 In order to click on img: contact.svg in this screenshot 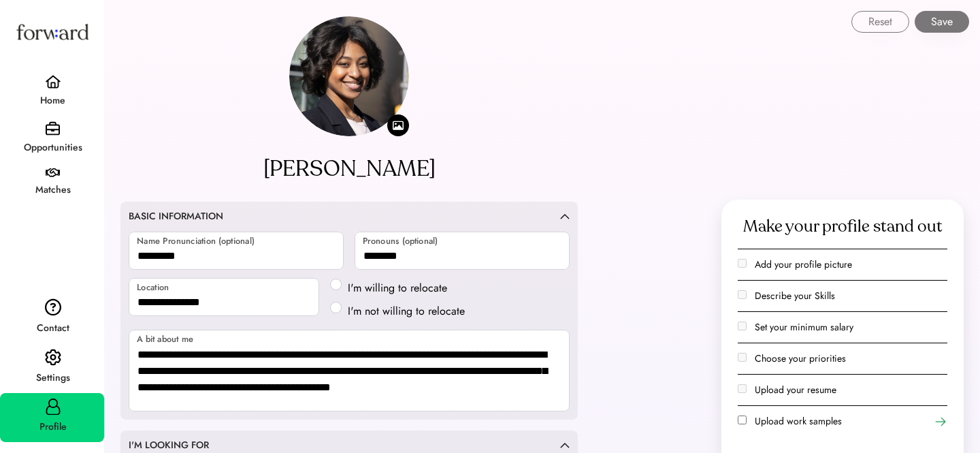, I will do `click(53, 307)`.